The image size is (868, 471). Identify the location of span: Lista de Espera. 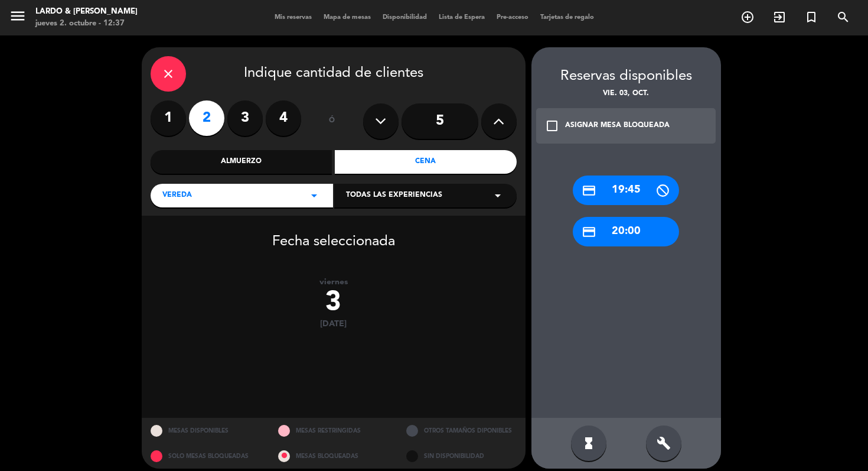
(462, 17).